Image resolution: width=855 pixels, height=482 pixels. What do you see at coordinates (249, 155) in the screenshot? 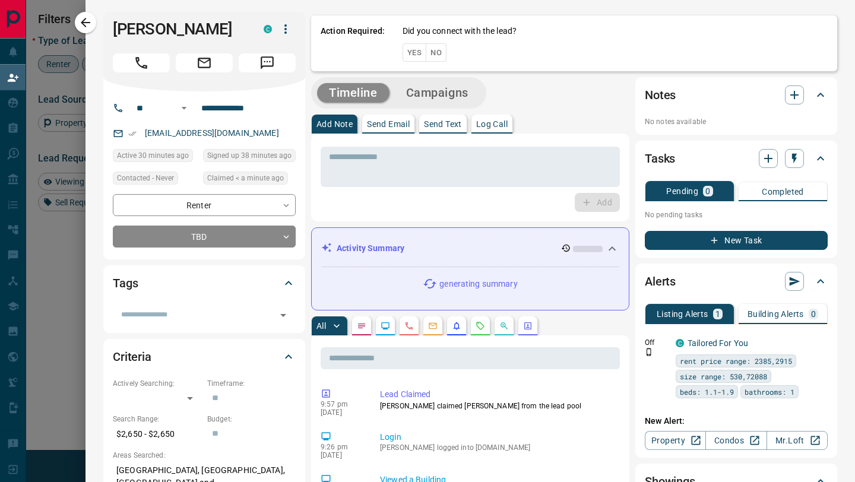
I see `span: Signed up 38 minutes ago` at bounding box center [249, 155].